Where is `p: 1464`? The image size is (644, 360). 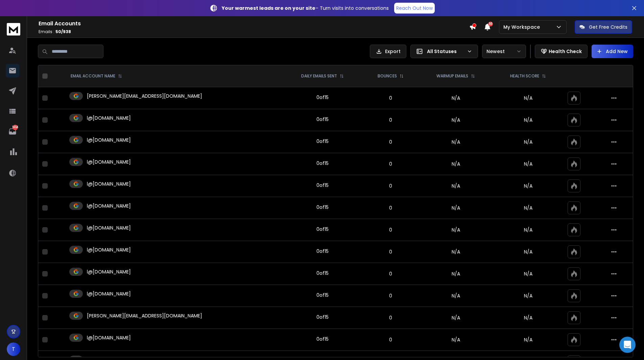 p: 1464 is located at coordinates (15, 127).